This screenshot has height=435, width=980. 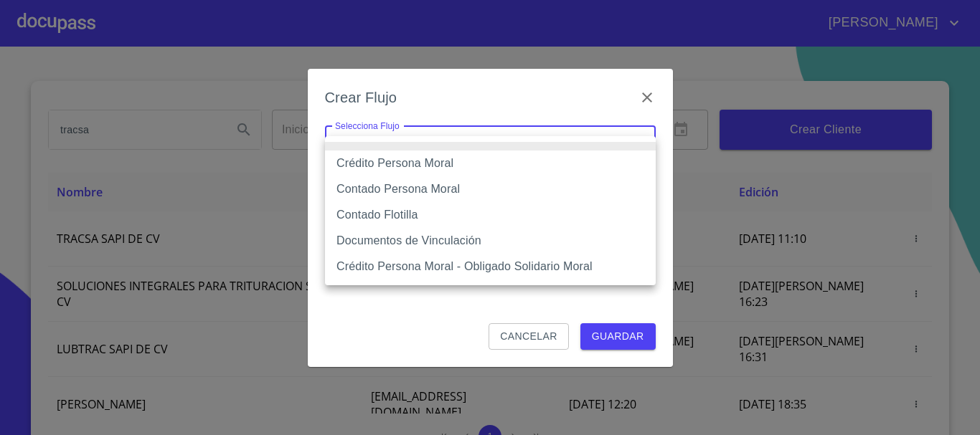 What do you see at coordinates (490, 163) in the screenshot?
I see `li: Crédito Persona Moral` at bounding box center [490, 163].